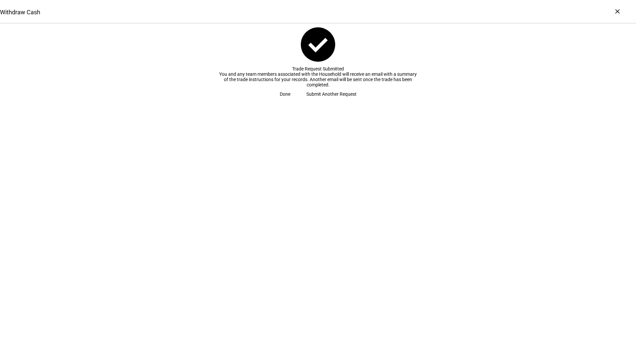 The width and height of the screenshot is (636, 347). Describe the element at coordinates (318, 69) in the screenshot. I see `div: Trade Request Submitted` at that location.